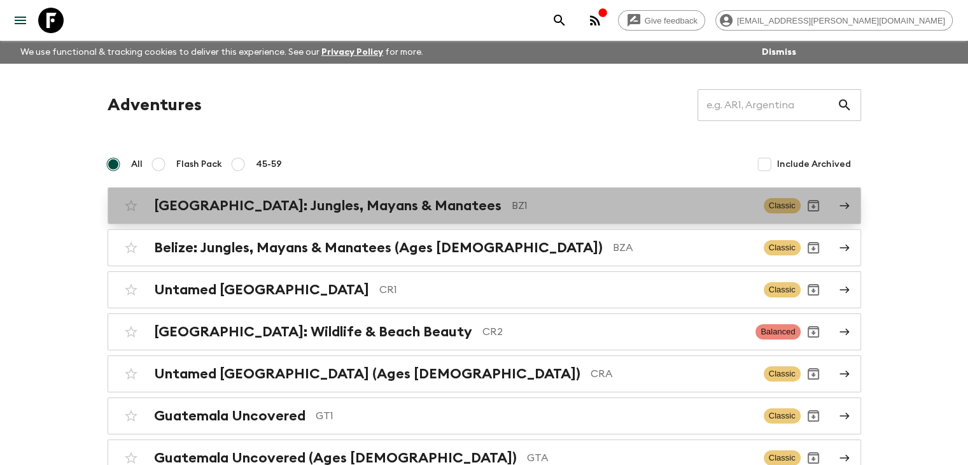 The image size is (968, 465). I want to click on span: Flash Pack, so click(199, 164).